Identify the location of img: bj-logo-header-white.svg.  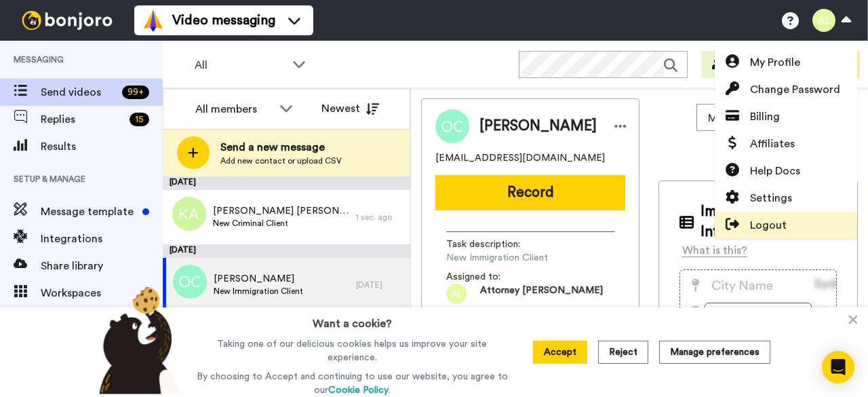
(67, 20).